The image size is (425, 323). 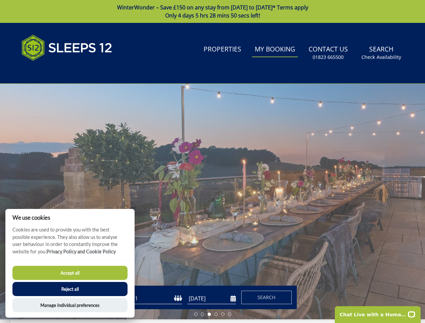 I want to click on h2: We use cookies, so click(x=70, y=218).